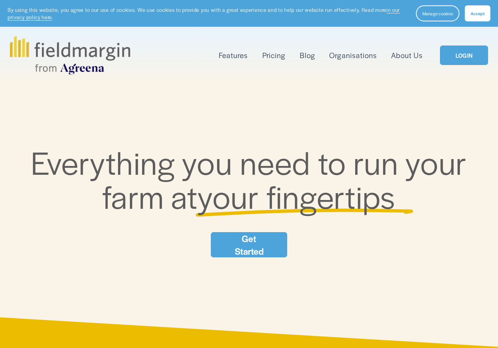 This screenshot has width=498, height=348. I want to click on a: Organisations, so click(353, 55).